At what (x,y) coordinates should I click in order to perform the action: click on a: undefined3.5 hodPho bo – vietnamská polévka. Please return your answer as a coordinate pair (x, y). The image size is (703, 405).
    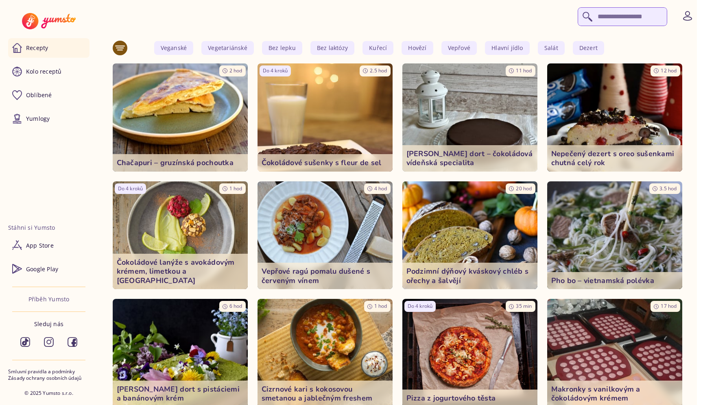
    Looking at the image, I should click on (614, 235).